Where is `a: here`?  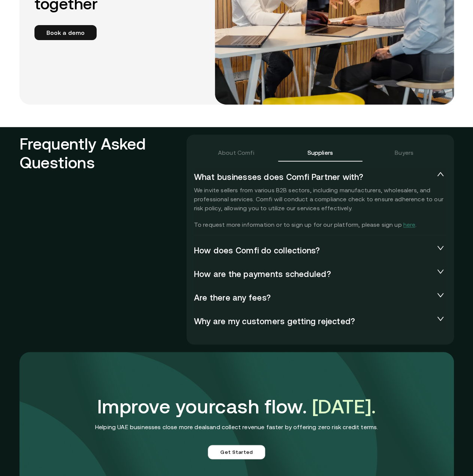
a: here is located at coordinates (409, 225).